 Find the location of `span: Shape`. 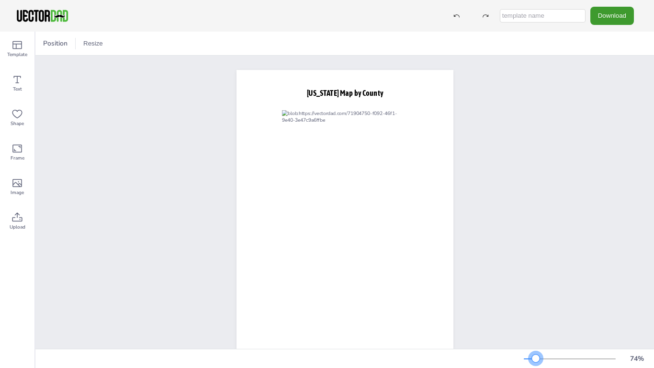

span: Shape is located at coordinates (17, 124).